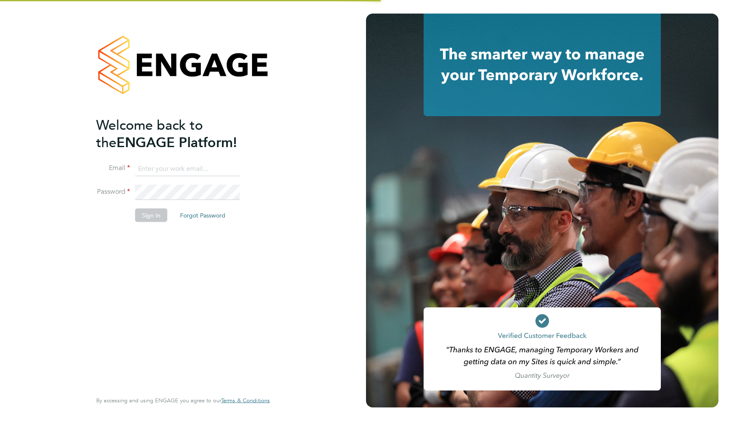 This screenshot has width=732, height=421. I want to click on h2: ENGAGE Platform!, so click(179, 134).